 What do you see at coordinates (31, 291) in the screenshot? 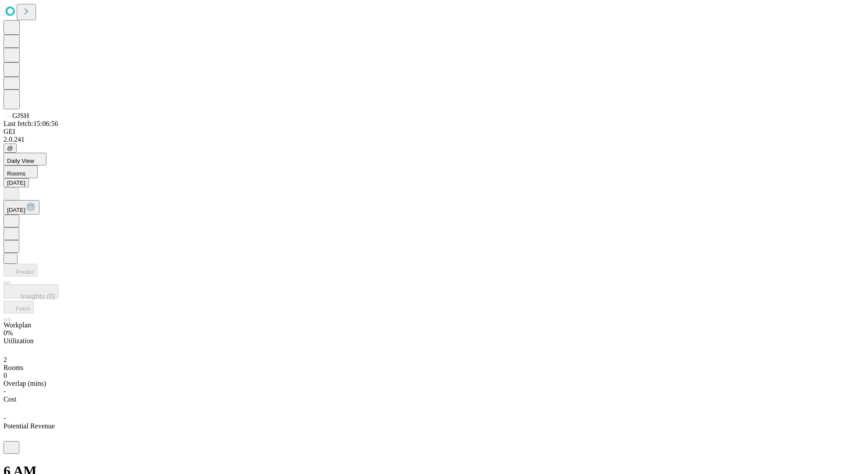
I see `button: Insights (0)` at bounding box center [31, 291].